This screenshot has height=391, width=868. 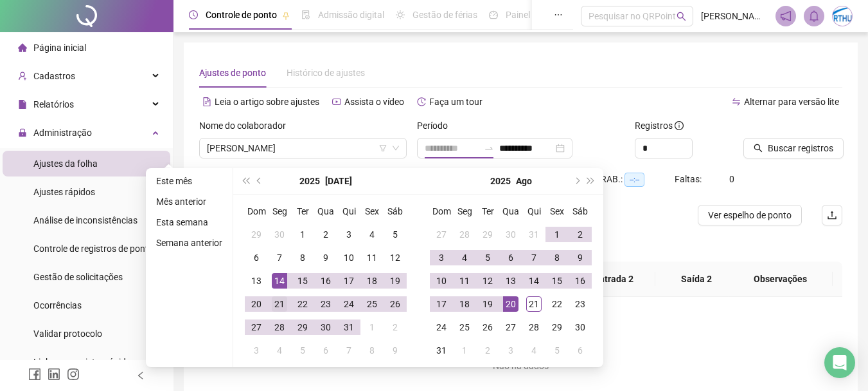 What do you see at coordinates (534, 280) in the screenshot?
I see `td: 2025-08-14` at bounding box center [534, 280].